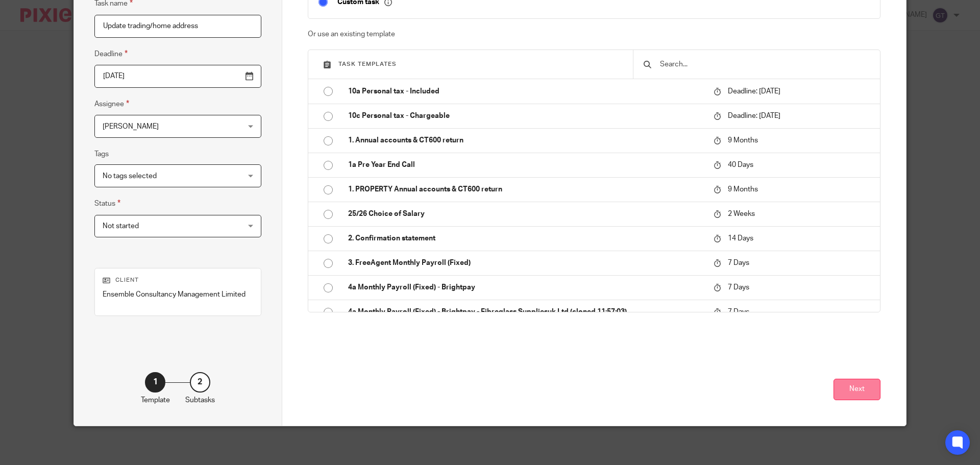 This screenshot has width=980, height=465. What do you see at coordinates (107, 203) in the screenshot?
I see `label: Status` at bounding box center [107, 203].